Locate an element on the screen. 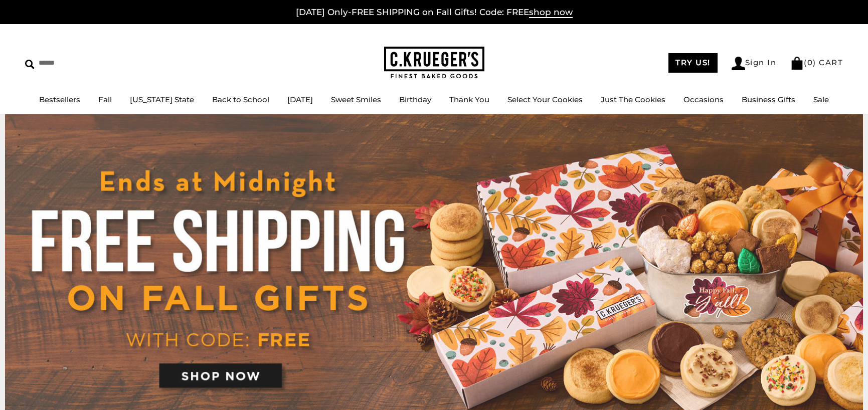  a: Sweet Smiles is located at coordinates (356, 99).